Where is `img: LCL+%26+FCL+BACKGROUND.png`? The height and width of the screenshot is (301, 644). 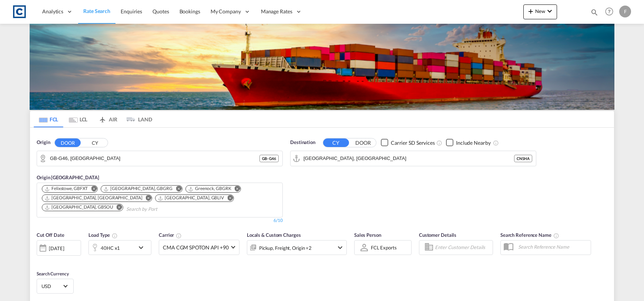
img: LCL+%26+FCL+BACKGROUND.png is located at coordinates (322, 67).